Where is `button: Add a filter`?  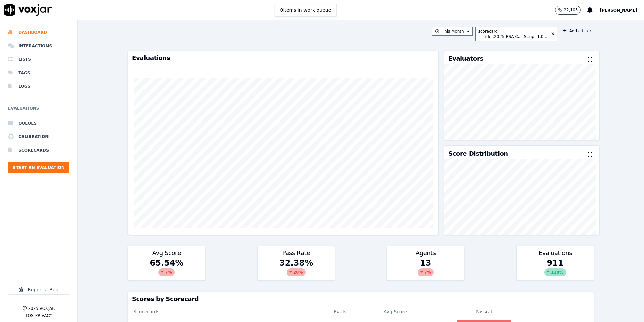
button: Add a filter is located at coordinates (577, 31).